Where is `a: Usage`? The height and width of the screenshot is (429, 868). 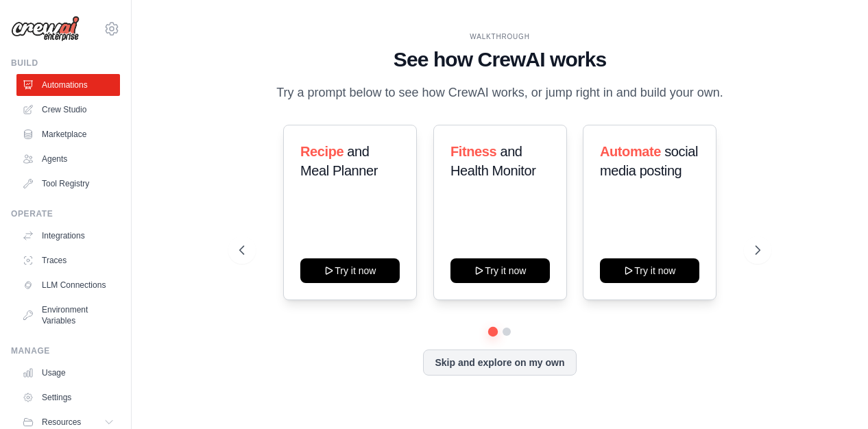 a: Usage is located at coordinates (68, 373).